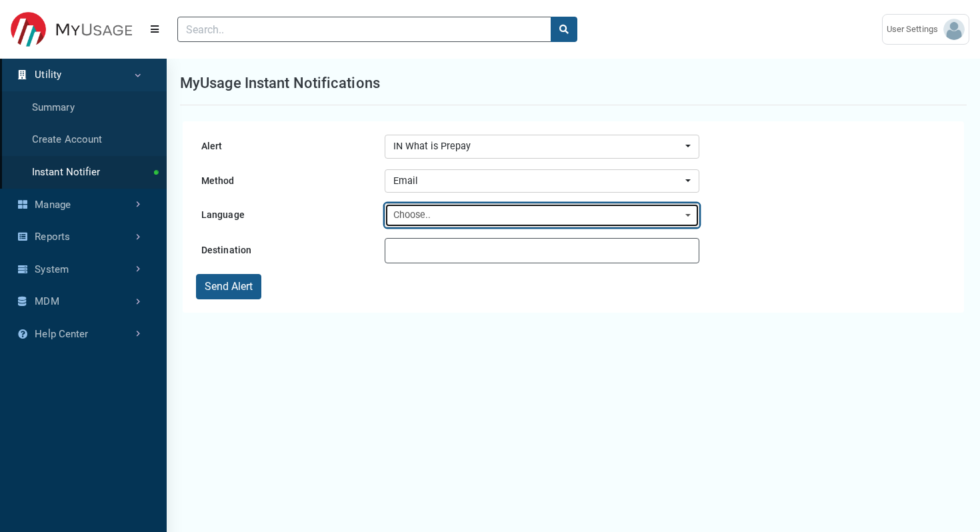  What do you see at coordinates (290, 181) in the screenshot?
I see `label: Method` at bounding box center [290, 181].